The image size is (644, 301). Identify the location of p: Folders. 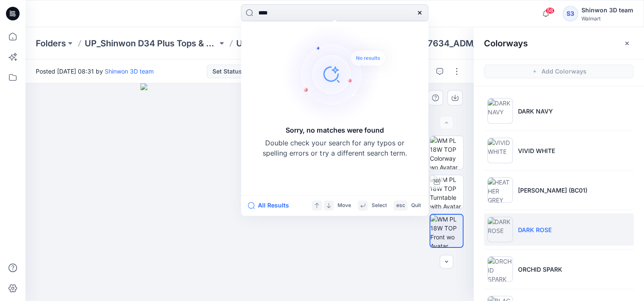
(51, 43).